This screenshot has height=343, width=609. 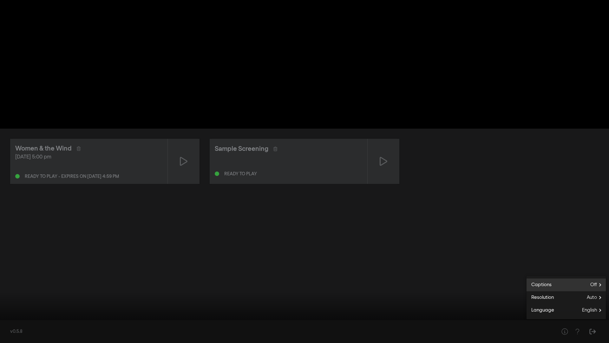 I want to click on span: Auto, so click(x=596, y=297).